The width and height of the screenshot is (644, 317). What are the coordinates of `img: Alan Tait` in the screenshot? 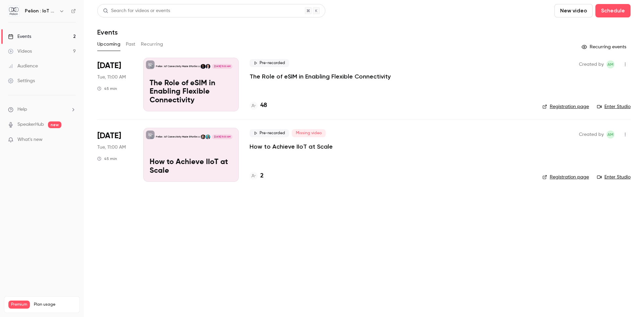 It's located at (203, 137).